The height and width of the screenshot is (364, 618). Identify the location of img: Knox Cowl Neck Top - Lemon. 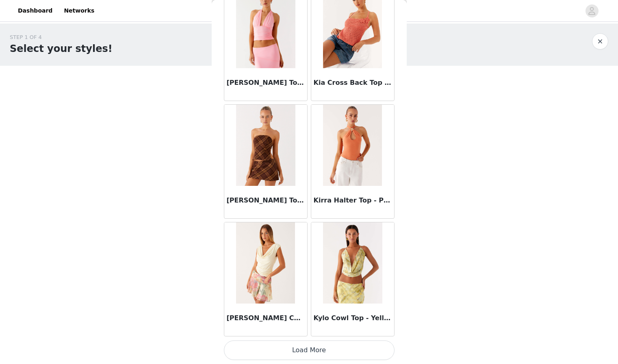
(265, 263).